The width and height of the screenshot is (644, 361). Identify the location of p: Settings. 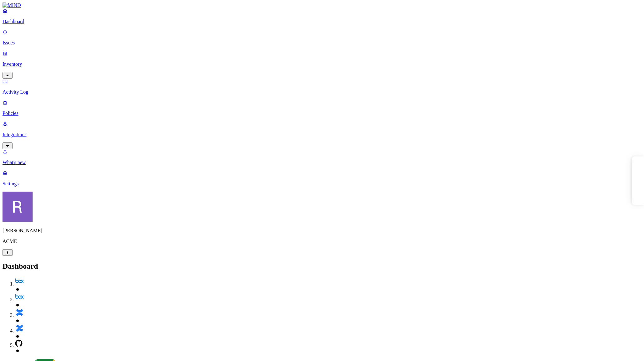
(322, 184).